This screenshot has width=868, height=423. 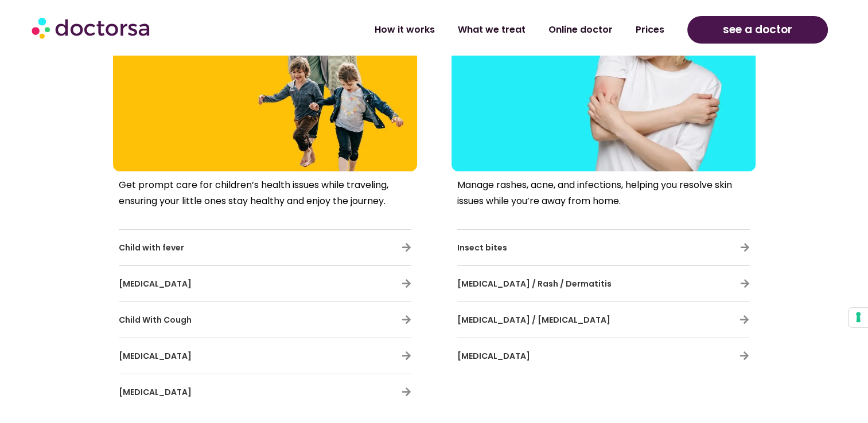 I want to click on p: Manage rashes, acne, and infections, helping you resolve skin issues while you’re away from home., so click(x=603, y=193).